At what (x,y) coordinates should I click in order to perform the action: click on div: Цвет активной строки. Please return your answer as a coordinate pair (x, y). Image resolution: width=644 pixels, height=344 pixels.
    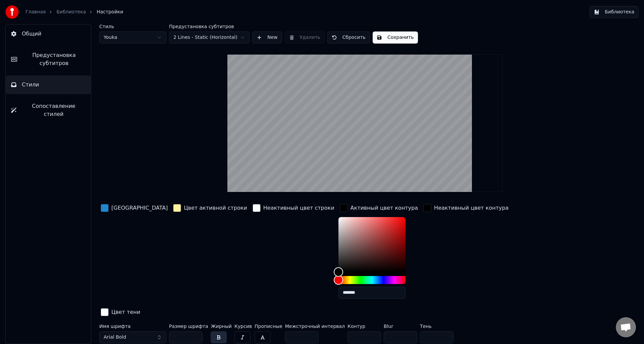
    Looking at the image, I should click on (215, 208).